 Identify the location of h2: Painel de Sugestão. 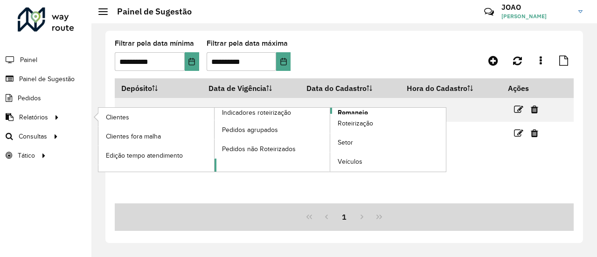
(150, 12).